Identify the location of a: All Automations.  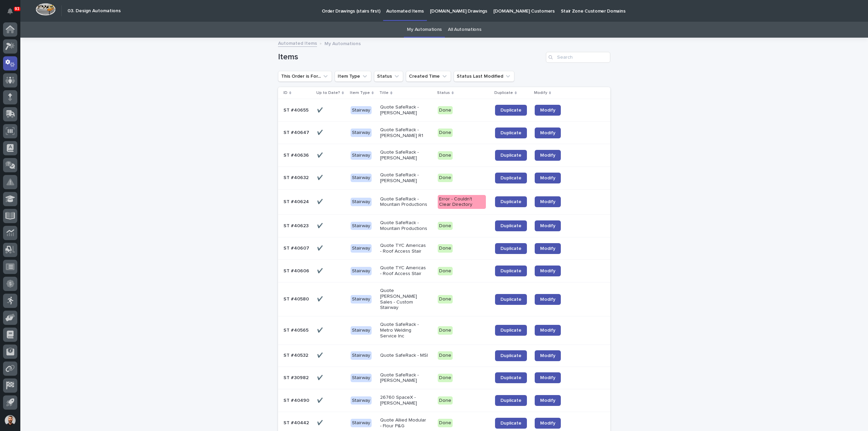
(464, 29).